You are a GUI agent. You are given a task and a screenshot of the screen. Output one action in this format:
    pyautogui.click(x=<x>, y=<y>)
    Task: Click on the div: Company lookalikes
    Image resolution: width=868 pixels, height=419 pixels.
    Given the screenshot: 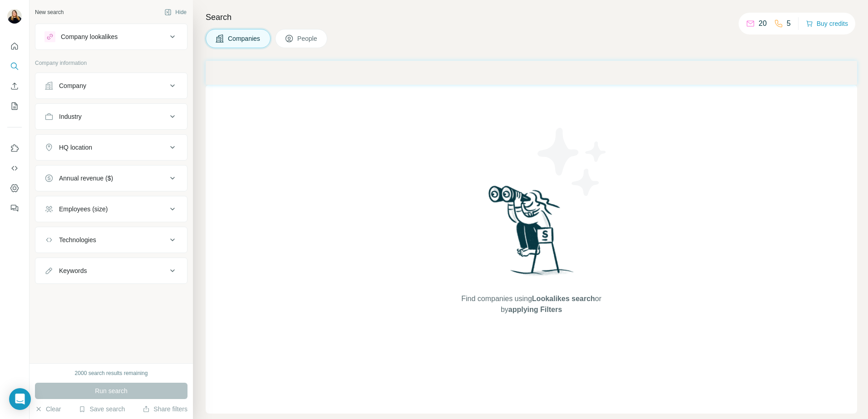 What is the action you would take?
    pyautogui.click(x=89, y=36)
    